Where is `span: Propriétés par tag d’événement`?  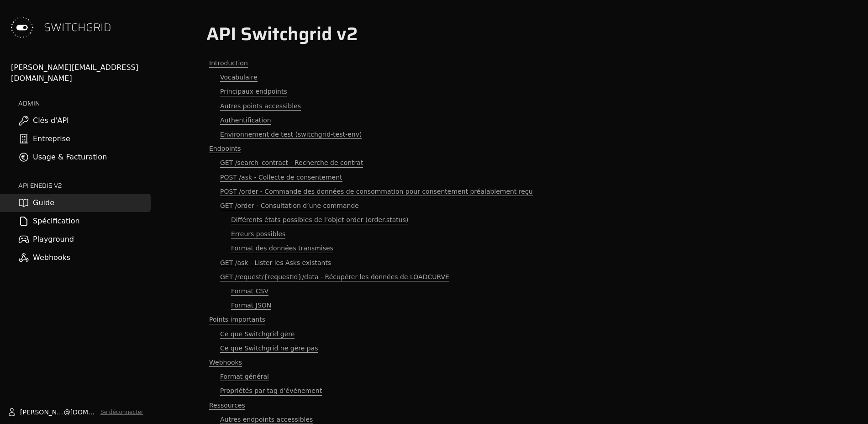 span: Propriétés par tag d’événement is located at coordinates (271, 391).